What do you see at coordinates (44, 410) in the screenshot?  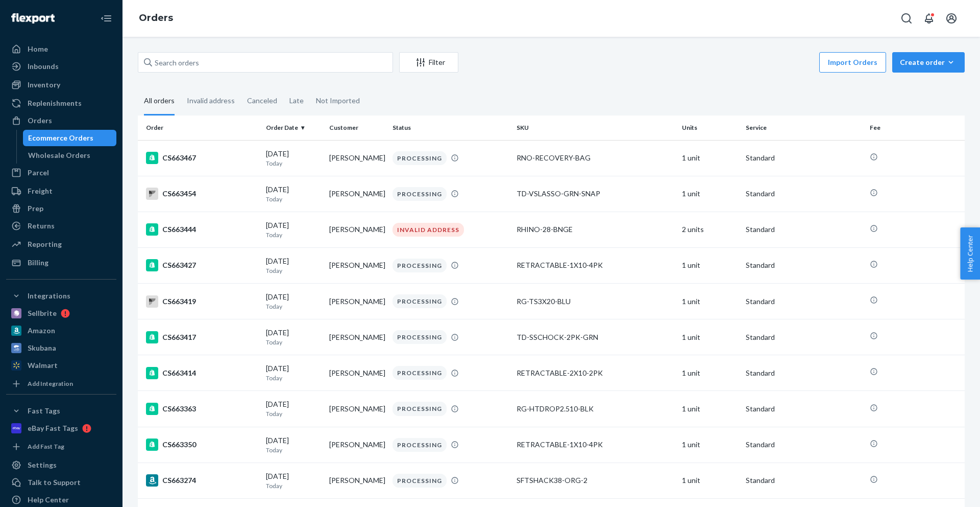 I see `div: Fast Tags` at bounding box center [44, 410].